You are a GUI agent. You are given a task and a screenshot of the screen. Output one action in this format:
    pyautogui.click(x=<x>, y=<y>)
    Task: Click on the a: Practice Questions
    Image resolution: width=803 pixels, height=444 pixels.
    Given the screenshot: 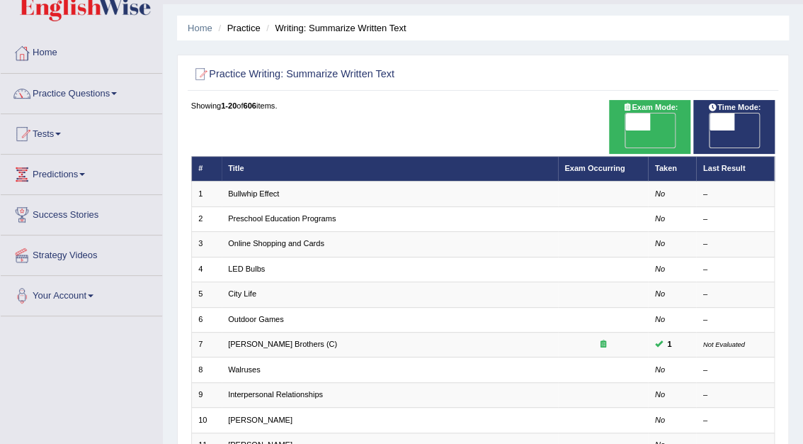 What is the action you would take?
    pyautogui.click(x=81, y=91)
    